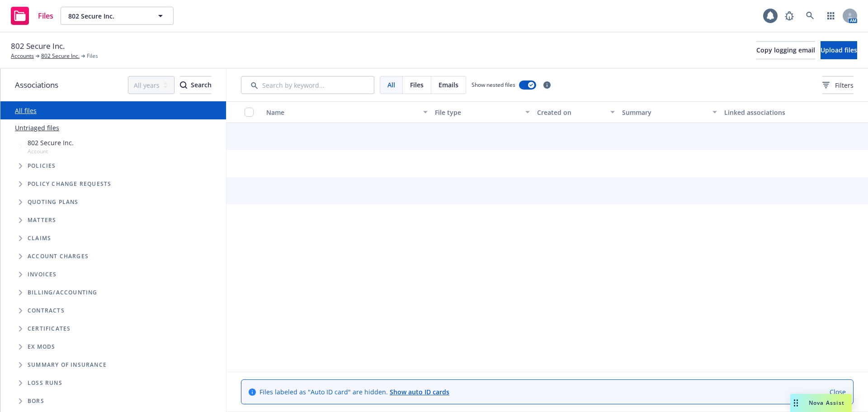  I want to click on a: Untriaged files, so click(37, 128).